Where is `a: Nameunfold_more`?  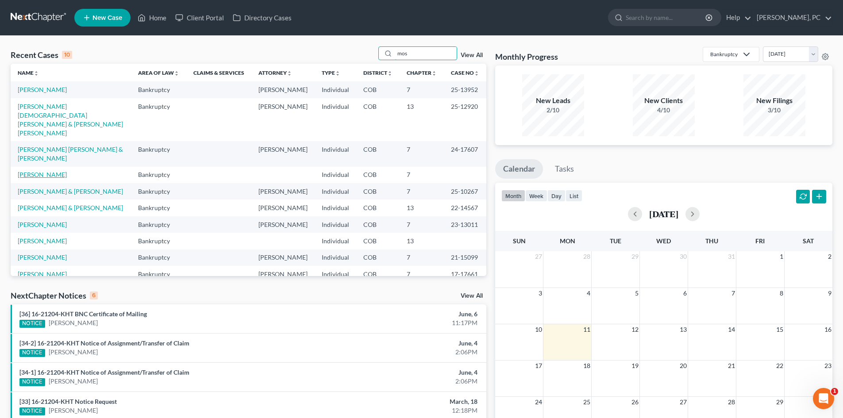
a: Nameunfold_more is located at coordinates (28, 73).